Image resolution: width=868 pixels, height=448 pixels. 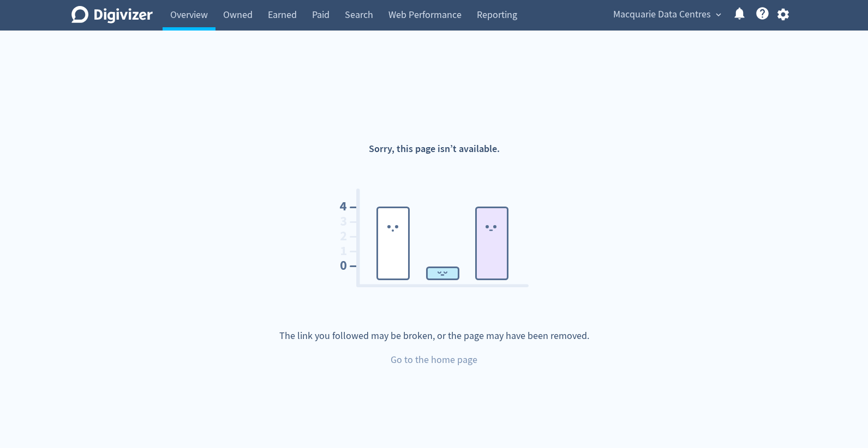 I want to click on img: 404, so click(x=434, y=238).